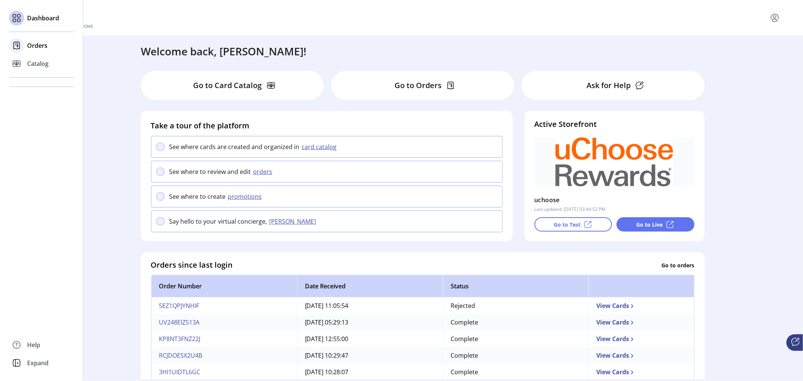  Describe the element at coordinates (224, 286) in the screenshot. I see `th: Order Number` at that location.